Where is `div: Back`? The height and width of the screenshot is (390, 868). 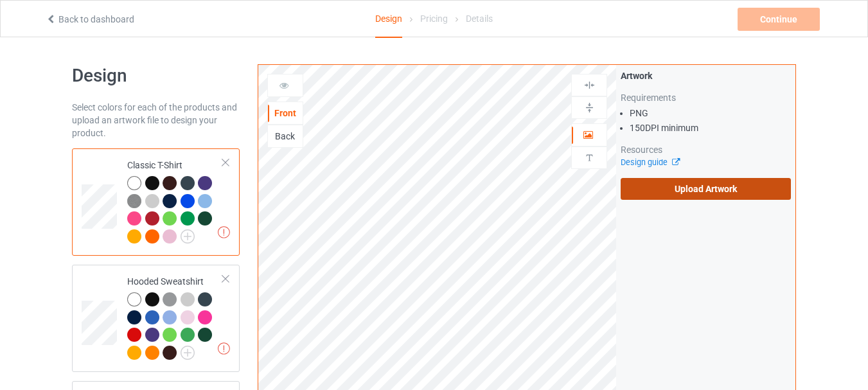 div: Back is located at coordinates (285, 136).